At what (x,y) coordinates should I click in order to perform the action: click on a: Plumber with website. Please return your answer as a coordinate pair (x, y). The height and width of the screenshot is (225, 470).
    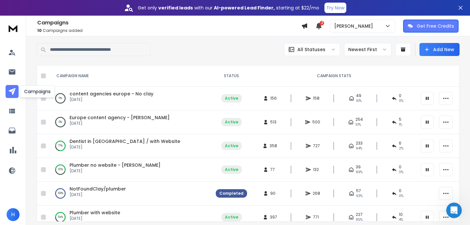
    Looking at the image, I should click on (95, 213).